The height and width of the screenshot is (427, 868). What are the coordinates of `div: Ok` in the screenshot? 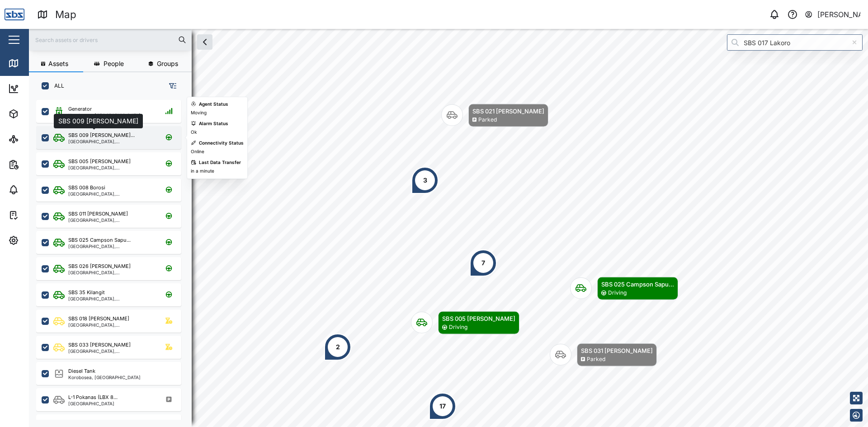 It's located at (193, 132).